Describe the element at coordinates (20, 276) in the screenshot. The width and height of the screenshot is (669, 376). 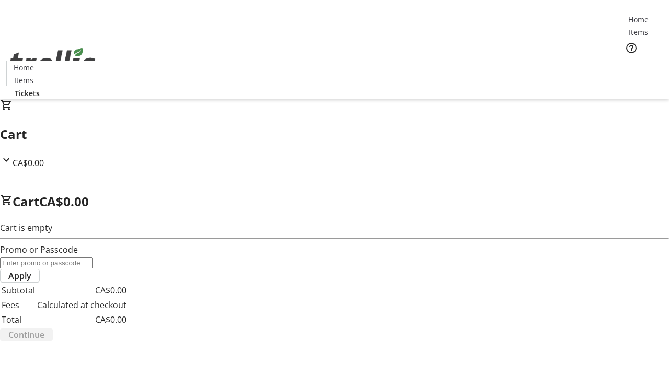
I see `span: Apply` at that location.